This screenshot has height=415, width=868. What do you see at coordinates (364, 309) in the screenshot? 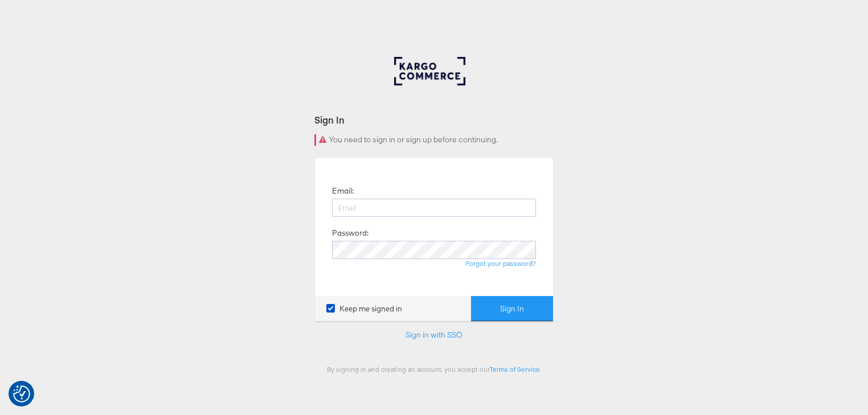
I see `label: Keep me signed in` at bounding box center [364, 309].